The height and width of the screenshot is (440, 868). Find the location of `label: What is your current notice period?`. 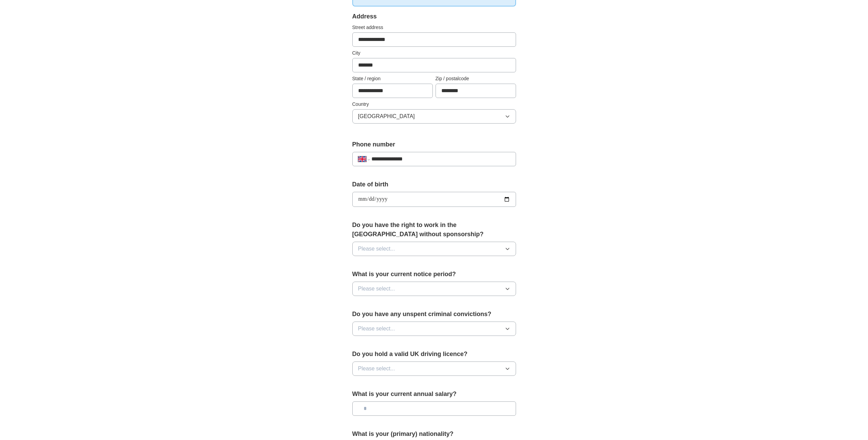

label: What is your current notice period? is located at coordinates (434, 274).